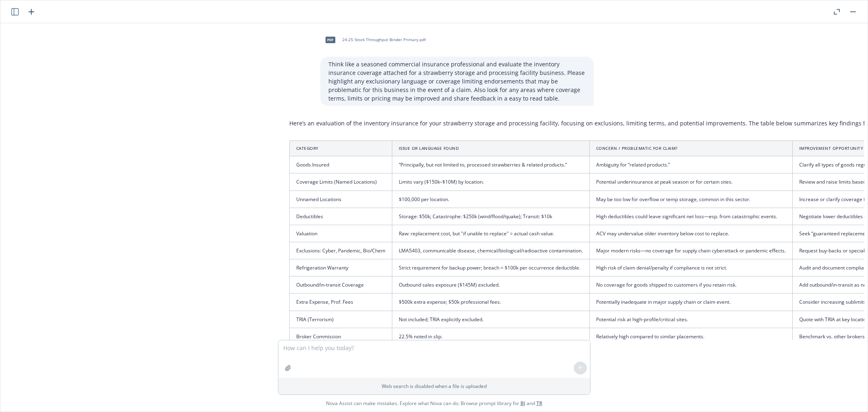  I want to click on td: Goods Insured, so click(341, 165).